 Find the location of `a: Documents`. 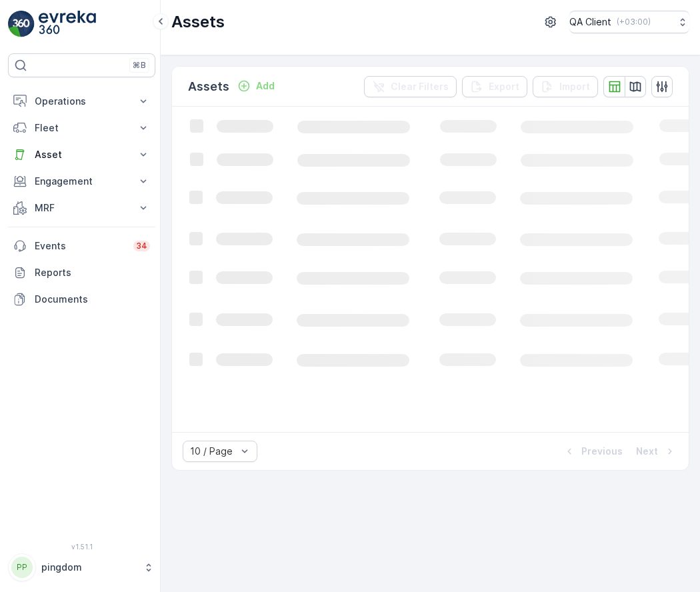

a: Documents is located at coordinates (82, 299).